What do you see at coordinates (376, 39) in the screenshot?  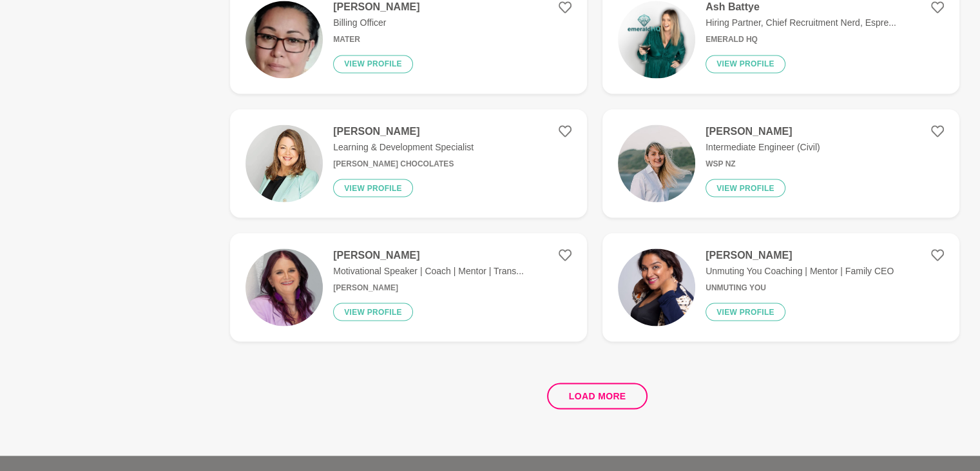 I see `h6: Mater` at bounding box center [376, 39].